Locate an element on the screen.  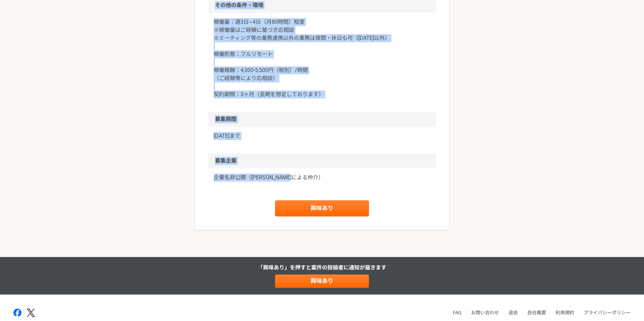
h2: 募集企業 is located at coordinates (322, 161).